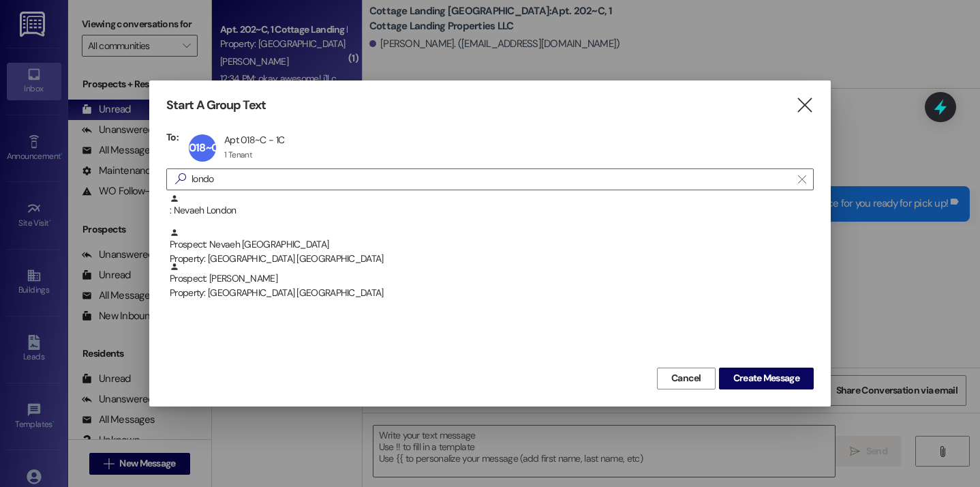  What do you see at coordinates (491, 179) in the screenshot?
I see `input: Search for any contact or apartment` at bounding box center [491, 179].